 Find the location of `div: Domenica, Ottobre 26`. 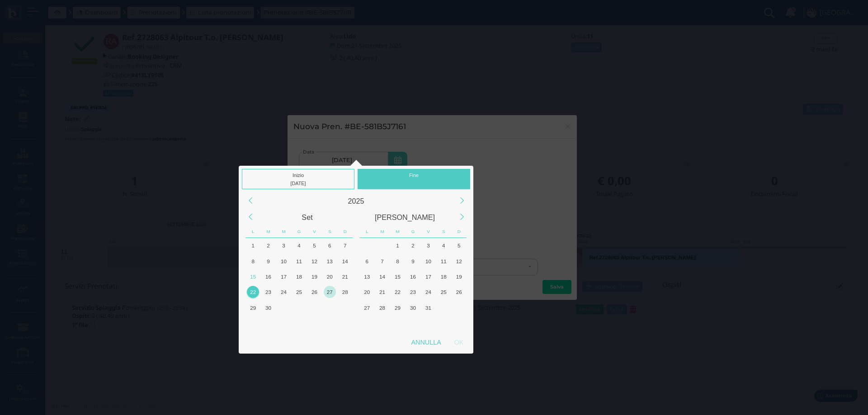

div: Domenica, Ottobre 26 is located at coordinates (459, 293).